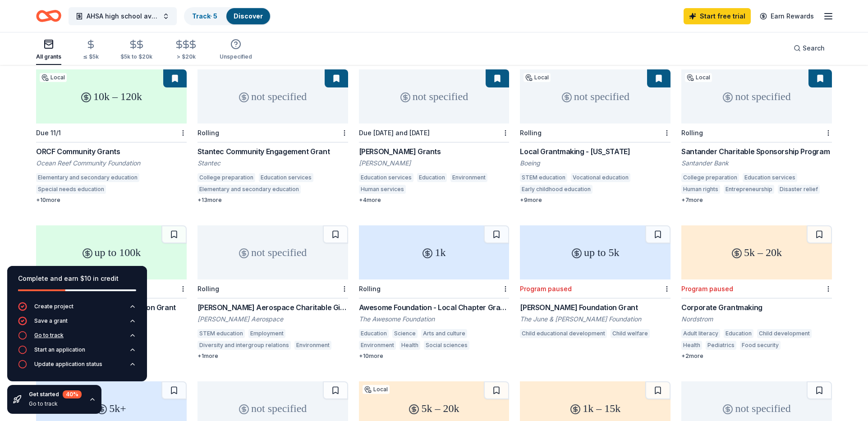 This screenshot has width=868, height=421. What do you see at coordinates (434, 307) in the screenshot?
I see `div: Awesome Foundation - Local Chapter Grants` at bounding box center [434, 307].